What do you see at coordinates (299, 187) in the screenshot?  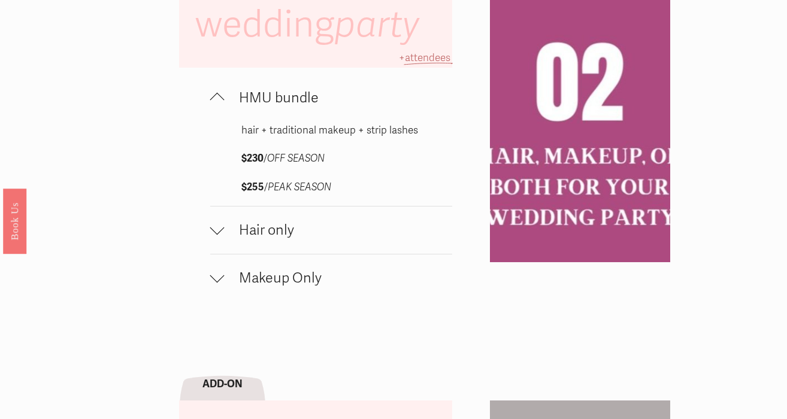 I see `em: PEAK SEASON` at bounding box center [299, 187].